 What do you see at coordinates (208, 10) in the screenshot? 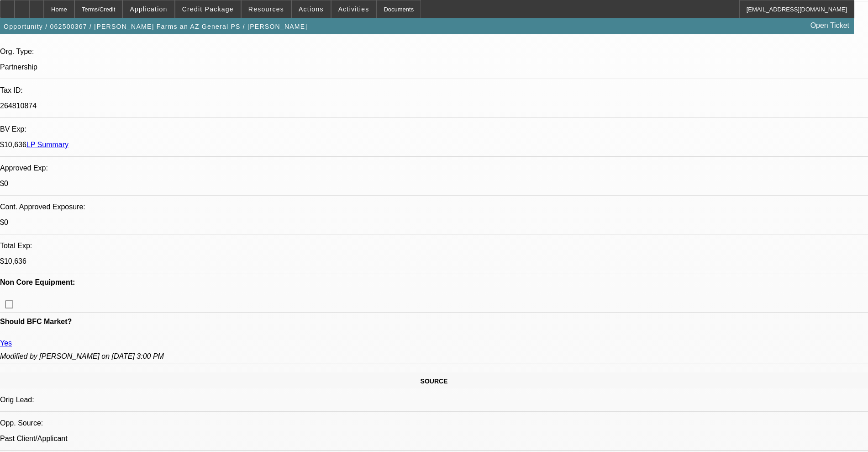
I see `span: Credit Package` at bounding box center [208, 10].